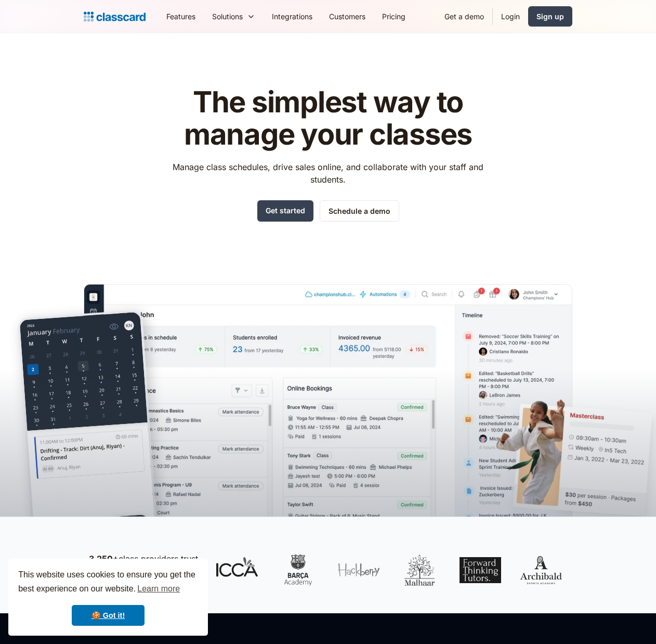 The image size is (656, 644). Describe the element at coordinates (159, 589) in the screenshot. I see `a: learn more about cookies` at that location.